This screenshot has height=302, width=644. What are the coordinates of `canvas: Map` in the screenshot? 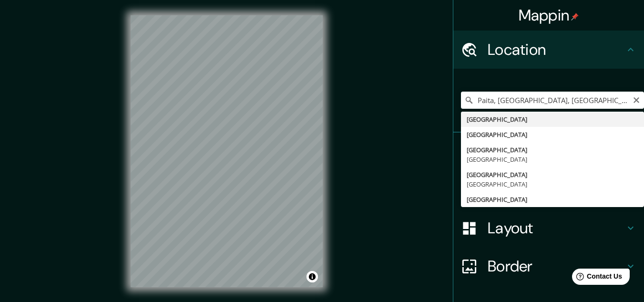 It's located at (226, 151).